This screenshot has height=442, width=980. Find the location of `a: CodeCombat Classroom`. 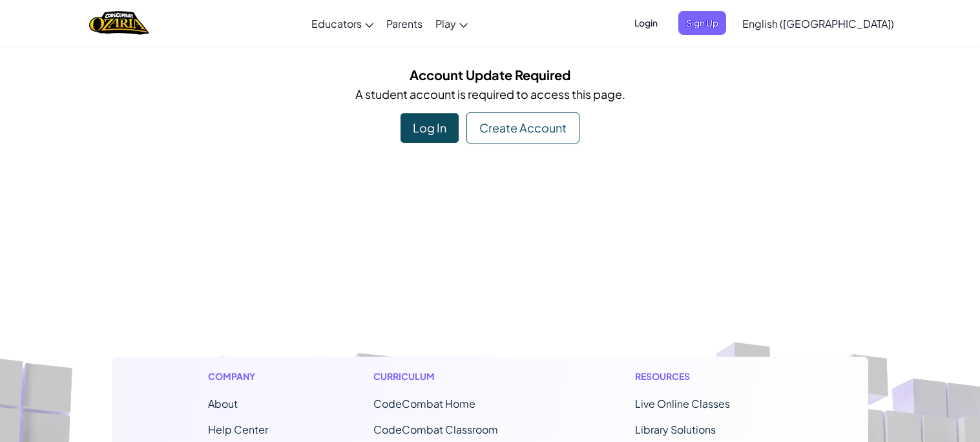

a: CodeCombat Classroom is located at coordinates (435, 429).